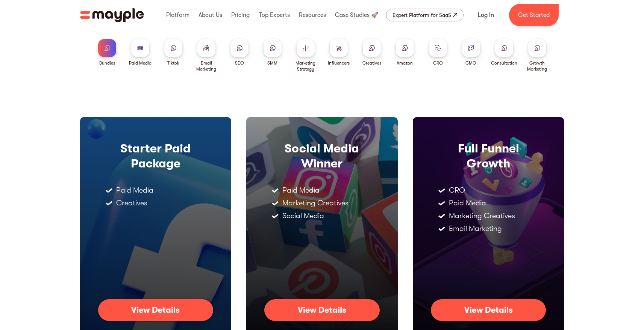 The height and width of the screenshot is (330, 644). What do you see at coordinates (537, 66) in the screenshot?
I see `div: Growth Marketing` at bounding box center [537, 66].